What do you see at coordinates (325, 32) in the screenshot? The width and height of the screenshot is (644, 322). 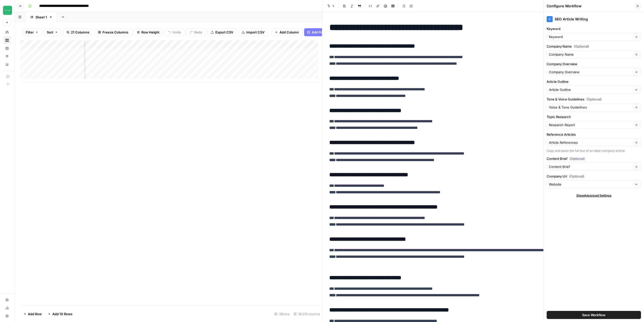 I see `span: Add Power Agent` at bounding box center [325, 32].